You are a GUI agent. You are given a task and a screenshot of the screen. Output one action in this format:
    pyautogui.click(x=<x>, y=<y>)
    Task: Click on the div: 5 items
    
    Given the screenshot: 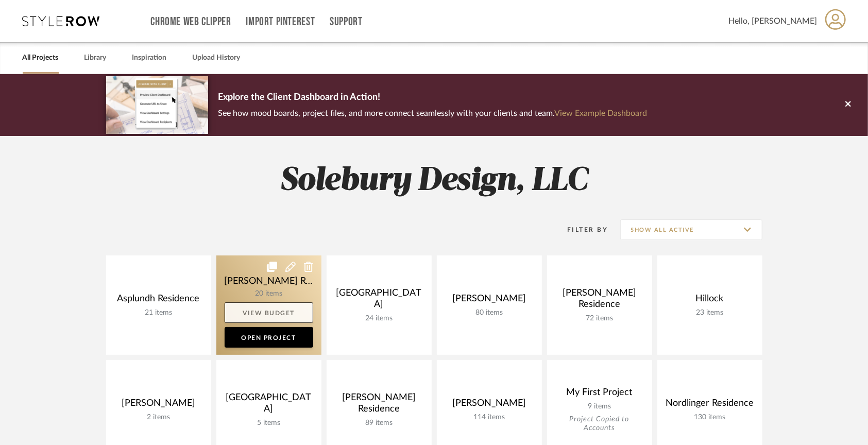 What is the action you would take?
    pyautogui.click(x=269, y=423)
    